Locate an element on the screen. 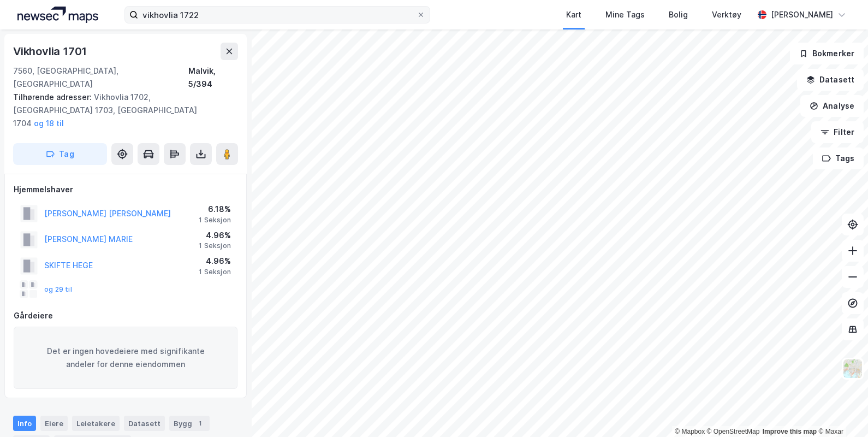  div: Chat Widget is located at coordinates (841, 411).